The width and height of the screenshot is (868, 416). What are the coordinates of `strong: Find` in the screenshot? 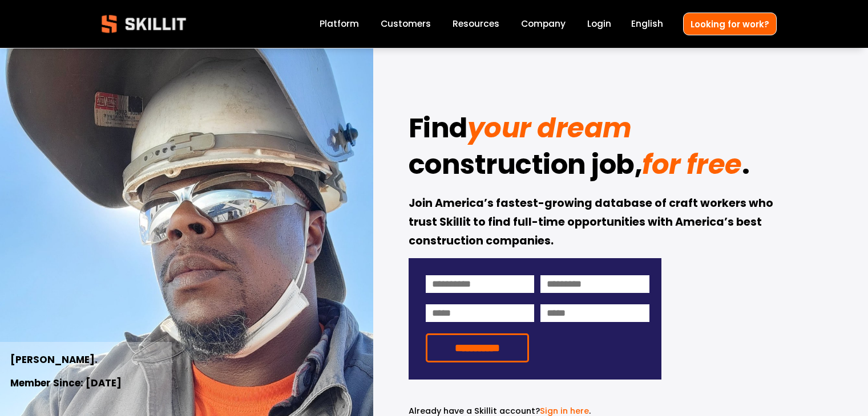 It's located at (438, 131).